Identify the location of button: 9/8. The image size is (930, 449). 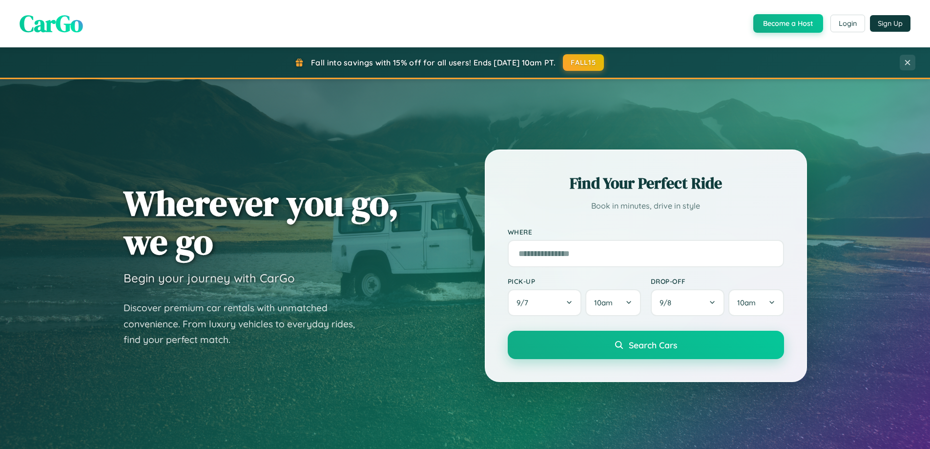
(688, 302).